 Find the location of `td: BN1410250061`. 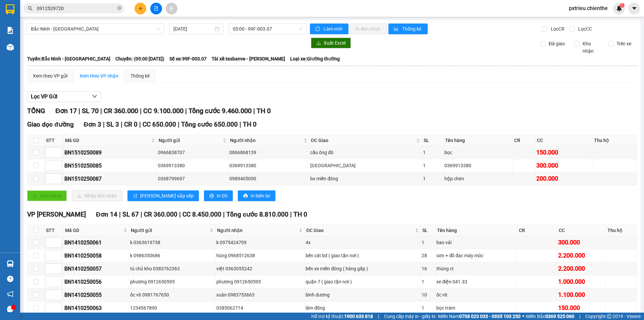

td: BN1410250061 is located at coordinates (96, 242).